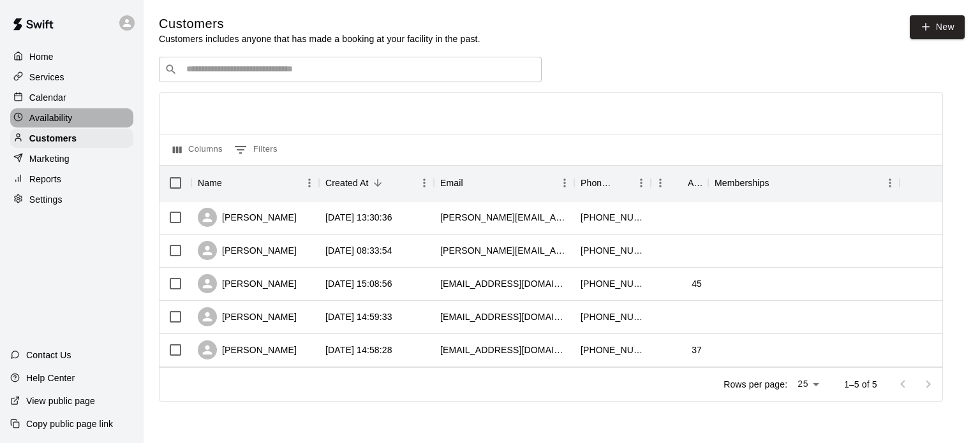 This screenshot has height=443, width=980. What do you see at coordinates (613, 350) in the screenshot?
I see `div: +16127512850` at bounding box center [613, 350].